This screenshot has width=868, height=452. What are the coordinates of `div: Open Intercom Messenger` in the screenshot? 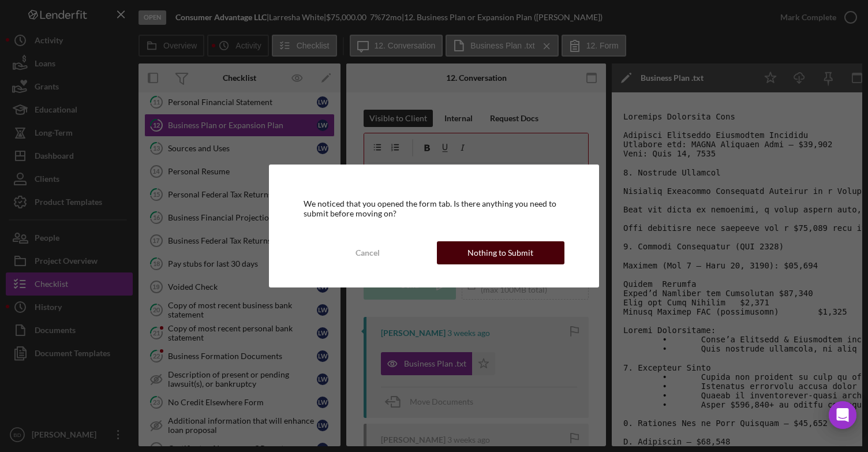 It's located at (843, 415).